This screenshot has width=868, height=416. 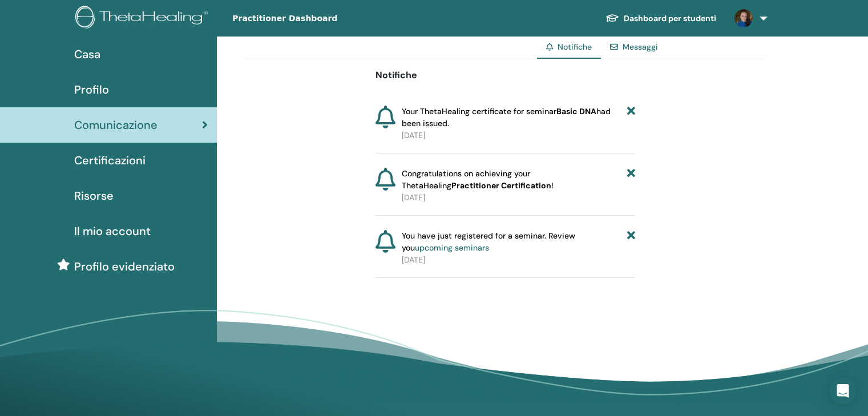 What do you see at coordinates (318, 18) in the screenshot?
I see `span: Practitioner Dashboard` at bounding box center [318, 18].